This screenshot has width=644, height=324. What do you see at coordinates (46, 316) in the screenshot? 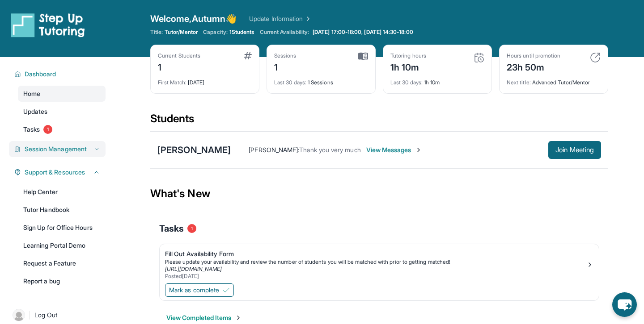
I see `span: Log Out` at bounding box center [46, 316].